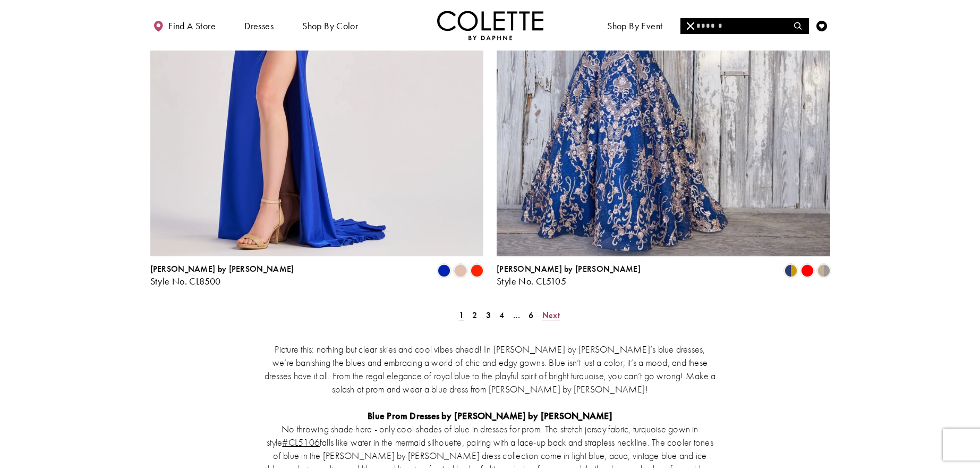 This screenshot has height=468, width=980. I want to click on input: Search, so click(744, 26).